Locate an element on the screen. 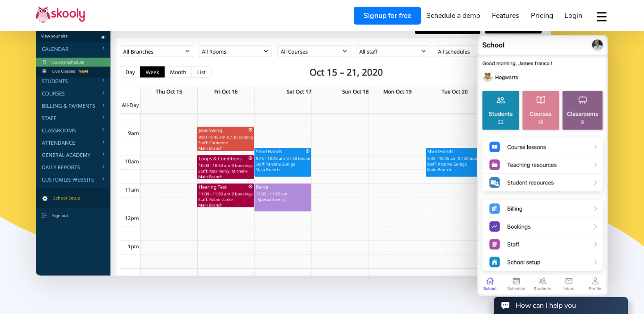 The width and height of the screenshot is (644, 314). a: Schedule a demo is located at coordinates (454, 15).